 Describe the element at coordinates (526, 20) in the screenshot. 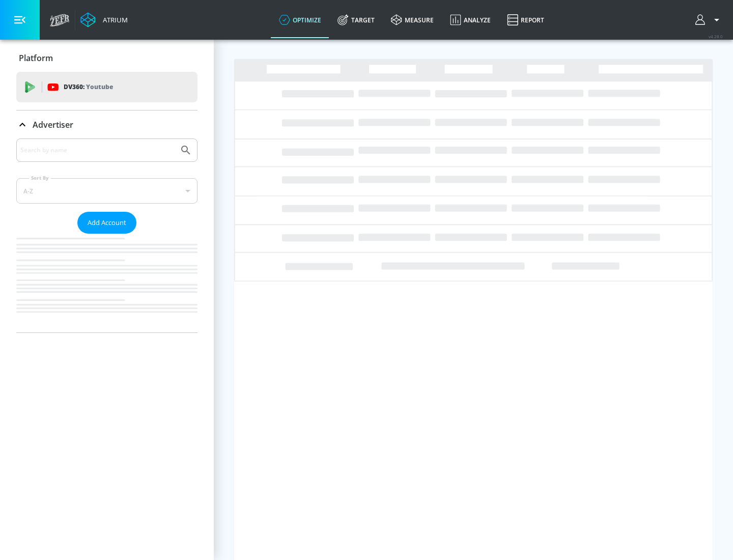

I see `a: Report` at that location.